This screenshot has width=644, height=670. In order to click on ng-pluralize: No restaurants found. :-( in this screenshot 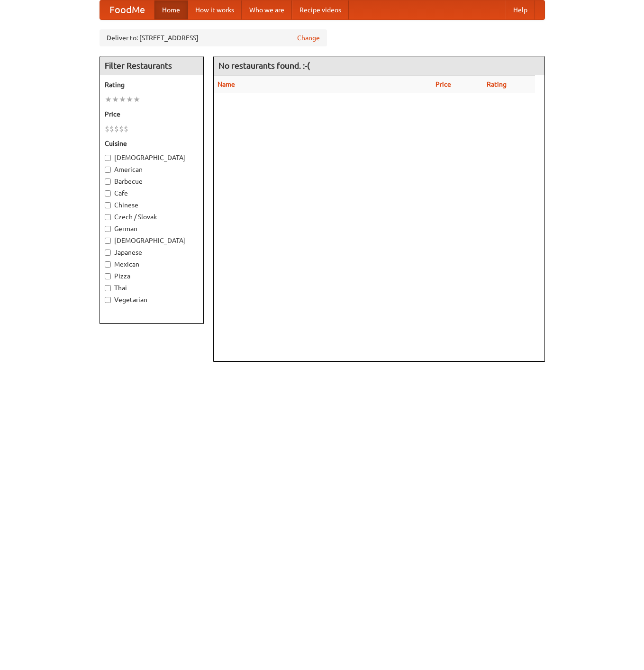, I will do `click(264, 65)`.